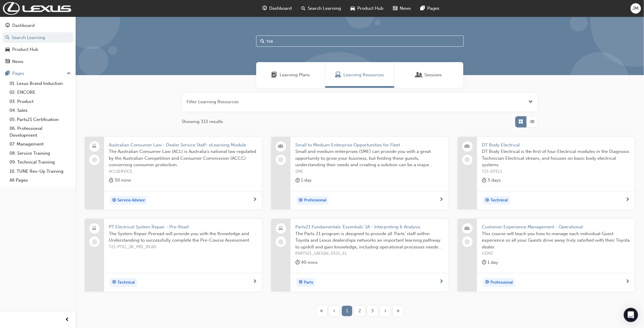  What do you see at coordinates (531, 102) in the screenshot?
I see `span: Open the filter` at bounding box center [531, 102].